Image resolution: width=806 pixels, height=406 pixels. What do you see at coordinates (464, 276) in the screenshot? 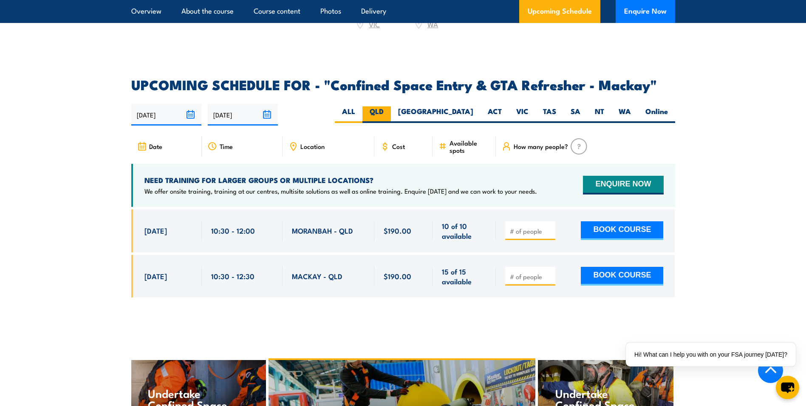
I see `span: 15 of 15 available` at bounding box center [464, 276].